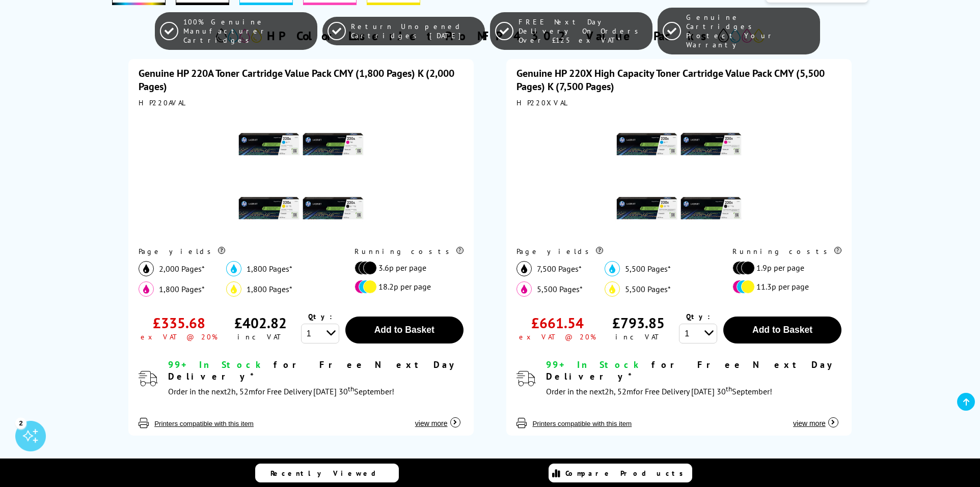 The image size is (980, 487). What do you see at coordinates (785, 286) in the screenshot?
I see `li: 11.3p per page` at bounding box center [785, 286].